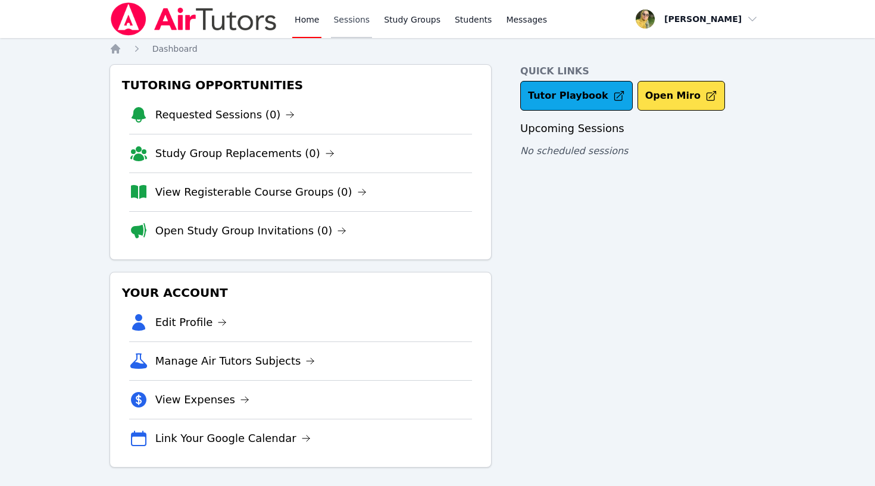 This screenshot has height=486, width=875. What do you see at coordinates (191, 322) in the screenshot?
I see `a: Edit Profile` at bounding box center [191, 322].